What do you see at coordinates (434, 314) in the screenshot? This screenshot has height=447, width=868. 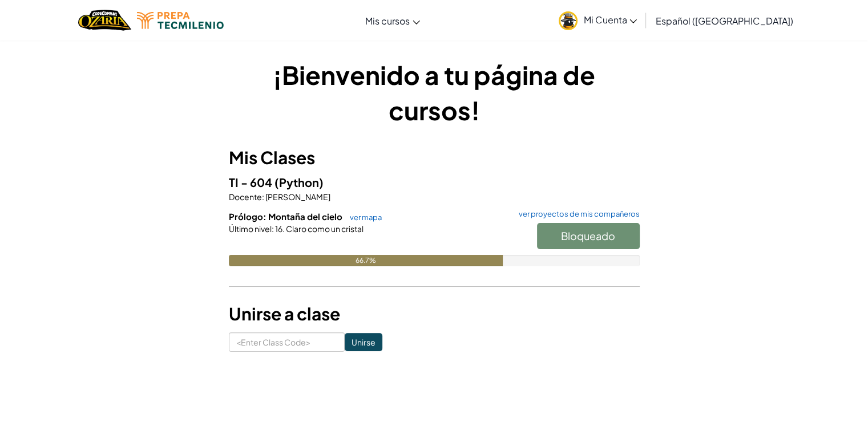 I see `h3: Unirse a clase` at bounding box center [434, 314].